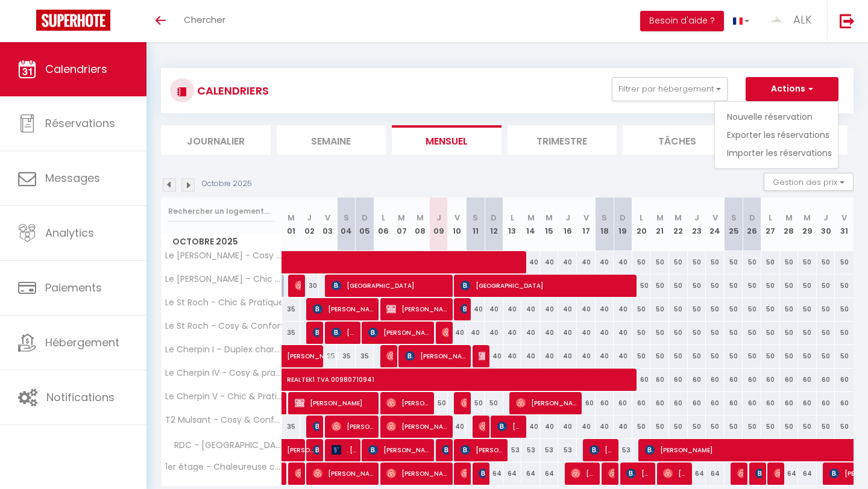 Image resolution: width=868 pixels, height=489 pixels. I want to click on th: 31, so click(844, 224).